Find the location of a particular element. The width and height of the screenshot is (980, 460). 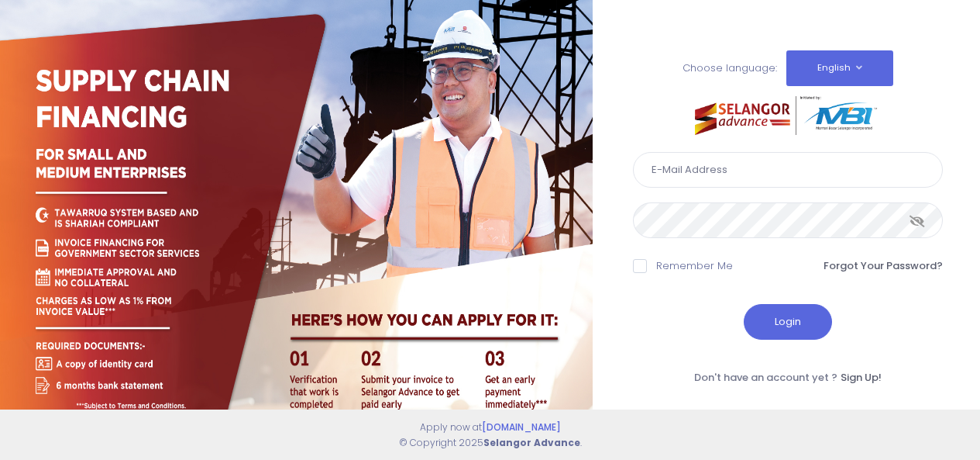

span: Apply now at © Copyright 2025 . is located at coordinates (490, 435).